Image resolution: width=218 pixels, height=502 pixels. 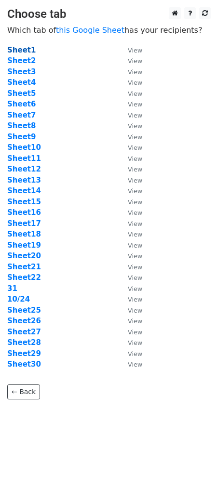 I want to click on strong: Sheet26, so click(x=24, y=321).